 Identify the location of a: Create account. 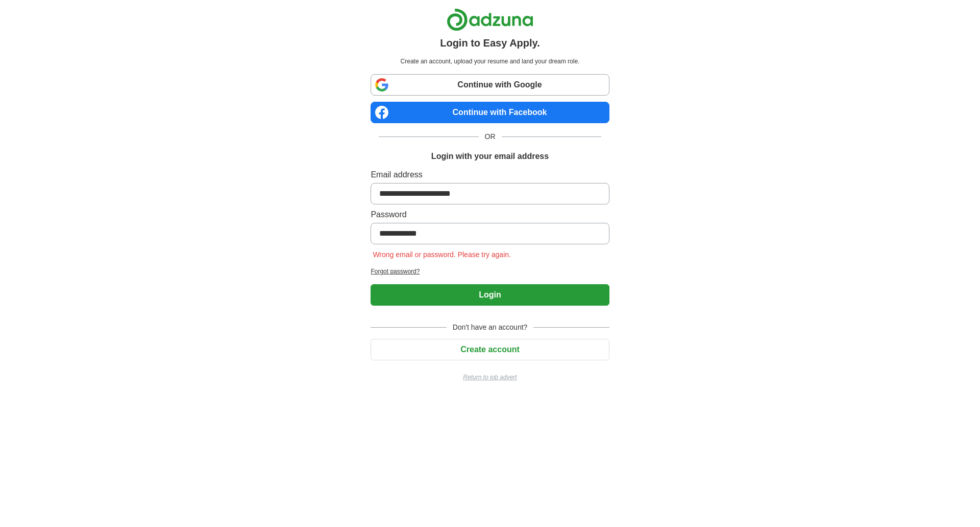
(490, 349).